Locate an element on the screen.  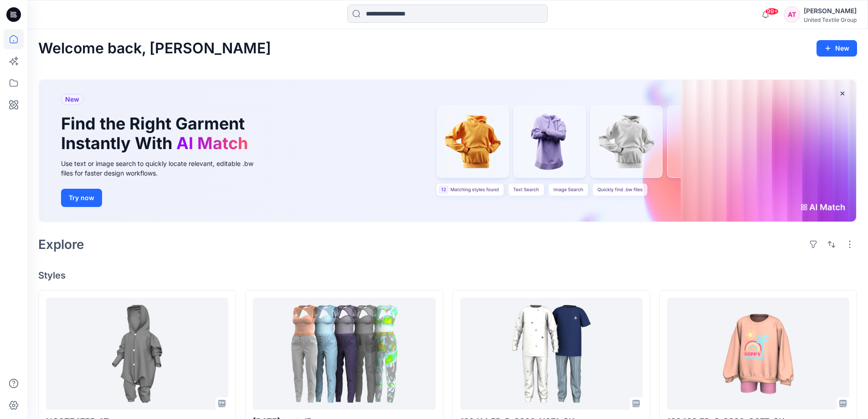
div: Use text or image search to quickly locate relevant, editable .bw files for faster design workflows. is located at coordinates (164, 168).